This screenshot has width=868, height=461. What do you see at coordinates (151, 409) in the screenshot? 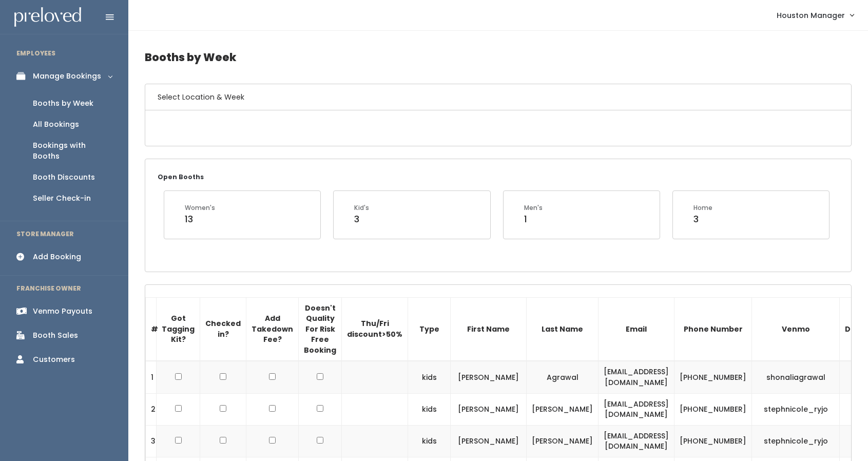
I see `td: 2` at bounding box center [151, 409].